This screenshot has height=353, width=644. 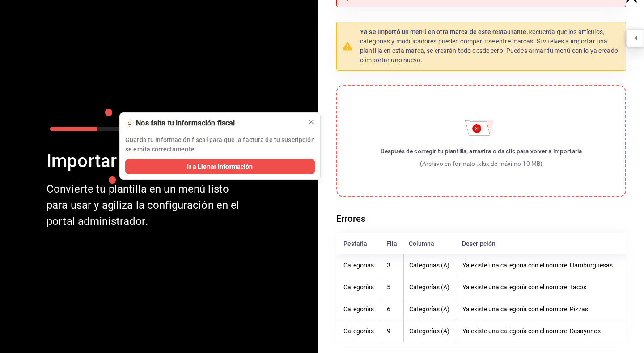 What do you see at coordinates (481, 218) in the screenshot?
I see `h6: Errores` at bounding box center [481, 218].